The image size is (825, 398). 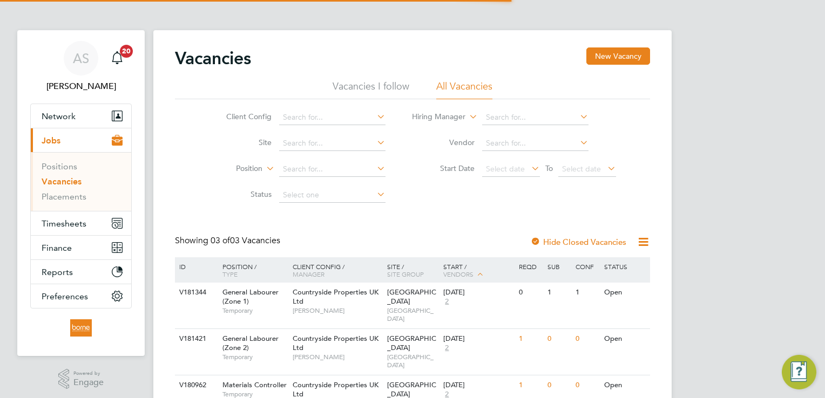 What do you see at coordinates (57, 248) in the screenshot?
I see `span: Finance` at bounding box center [57, 248].